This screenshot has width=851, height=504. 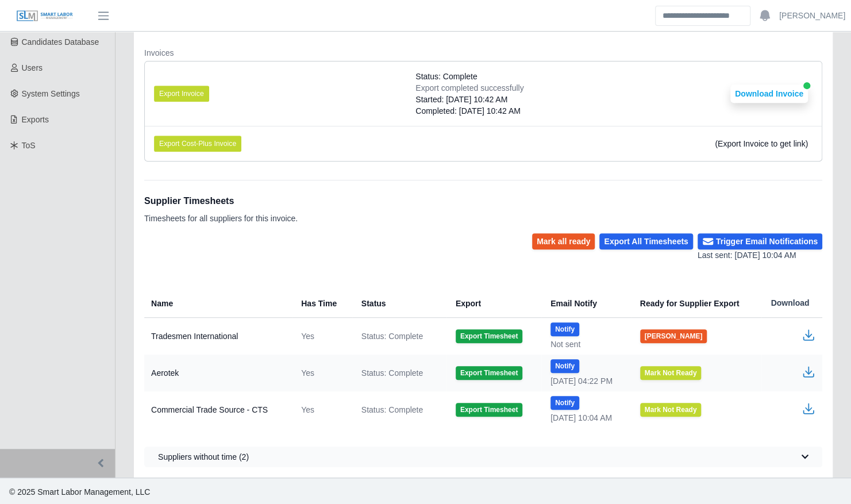 What do you see at coordinates (218, 410) in the screenshot?
I see `td: Commercial Trade Source - CTS` at bounding box center [218, 410].